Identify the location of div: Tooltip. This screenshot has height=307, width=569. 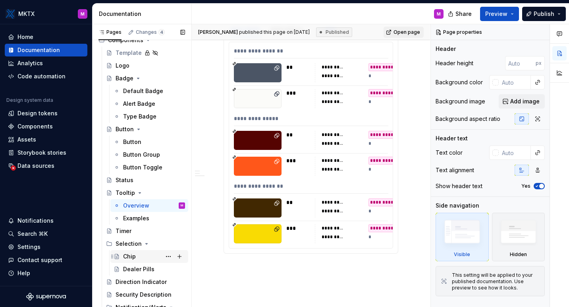
(125, 193).